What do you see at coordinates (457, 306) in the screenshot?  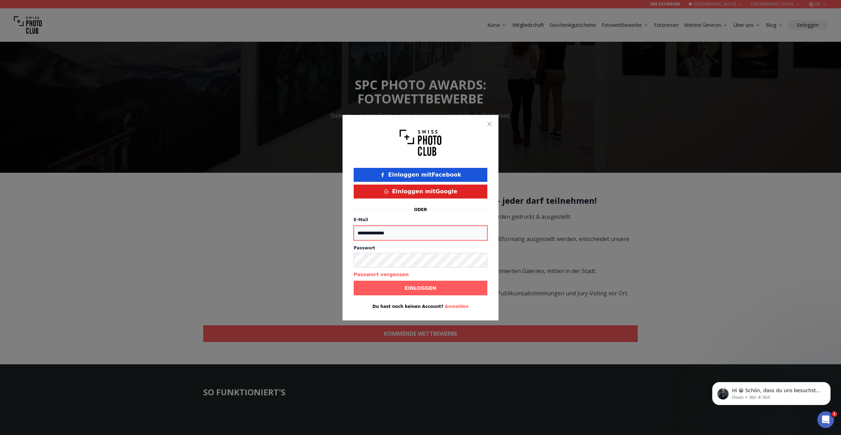 I see `button: Anmelden` at bounding box center [457, 306].